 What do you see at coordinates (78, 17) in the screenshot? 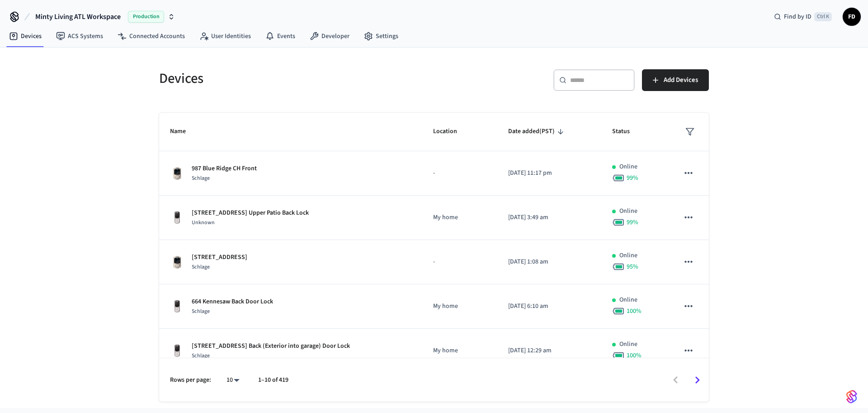
I see `span: Minty Living ATL Workspace` at bounding box center [78, 17].